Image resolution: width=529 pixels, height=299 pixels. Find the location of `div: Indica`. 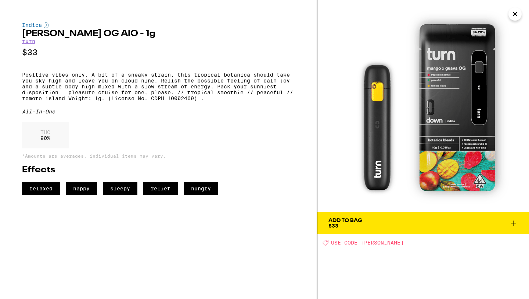

div: Indica is located at coordinates (158, 25).